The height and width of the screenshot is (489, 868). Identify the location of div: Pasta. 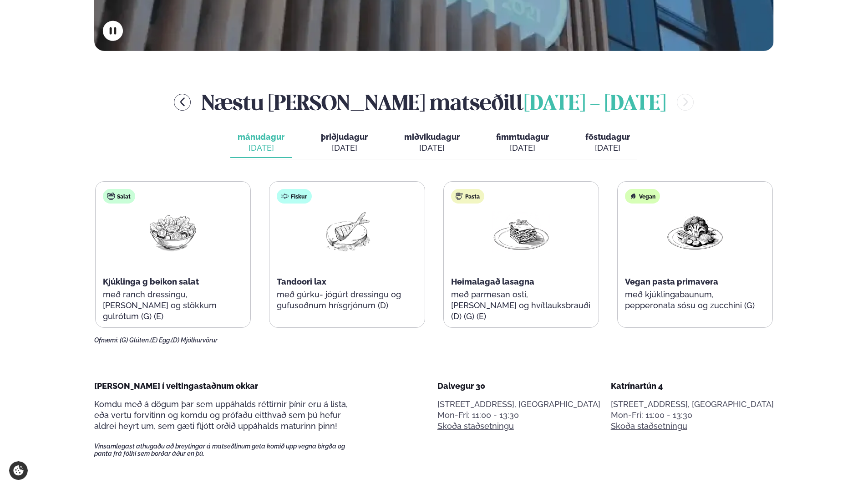
(467, 196).